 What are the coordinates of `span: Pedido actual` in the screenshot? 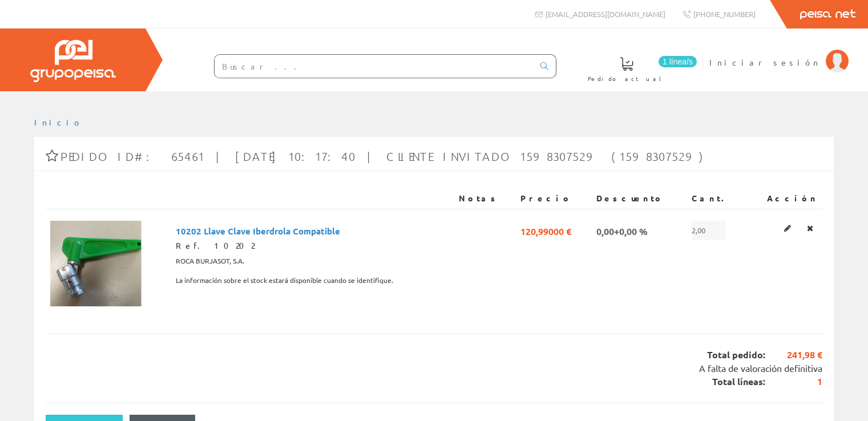 It's located at (626, 78).